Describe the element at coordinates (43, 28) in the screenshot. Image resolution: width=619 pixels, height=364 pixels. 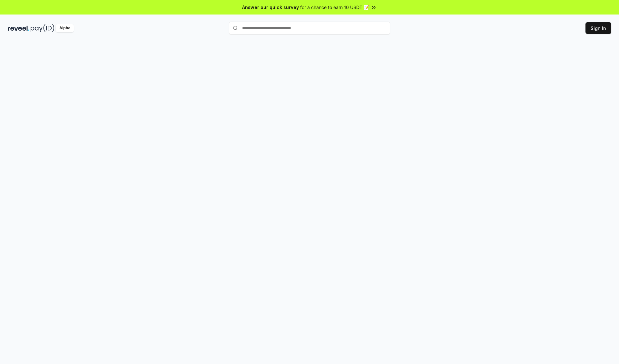
I see `img: pay_id` at that location.